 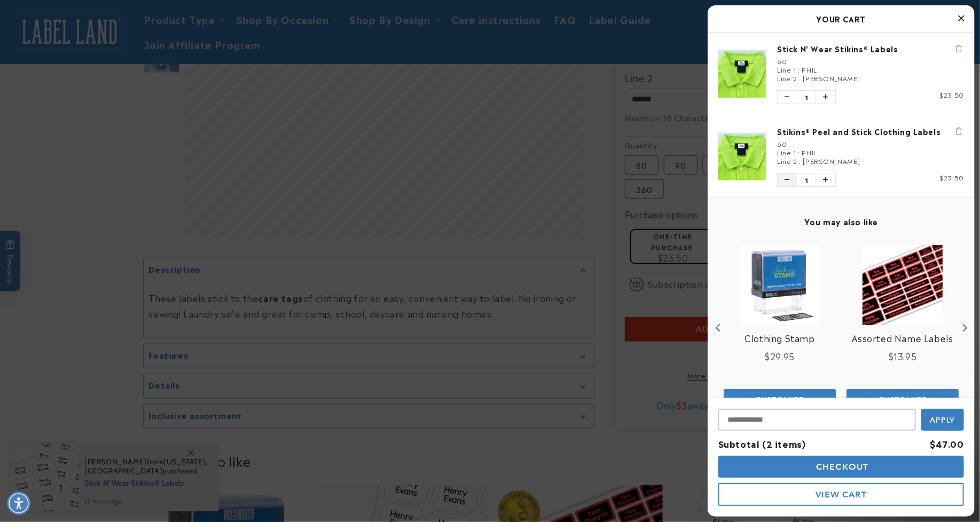 What do you see at coordinates (841, 18) in the screenshot?
I see `h2: Your Cart` at bounding box center [841, 18].